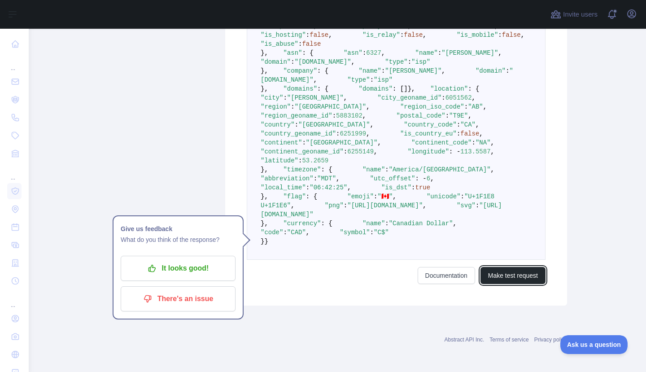 Image resolution: width=646 pixels, height=372 pixels. Describe the element at coordinates (396, 62) in the screenshot. I see `span: "type"` at that location.